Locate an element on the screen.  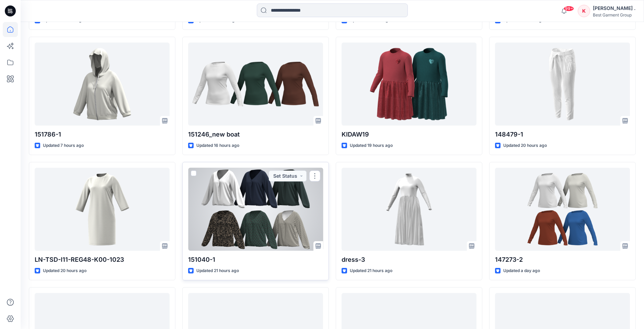
div: K is located at coordinates (584, 11).